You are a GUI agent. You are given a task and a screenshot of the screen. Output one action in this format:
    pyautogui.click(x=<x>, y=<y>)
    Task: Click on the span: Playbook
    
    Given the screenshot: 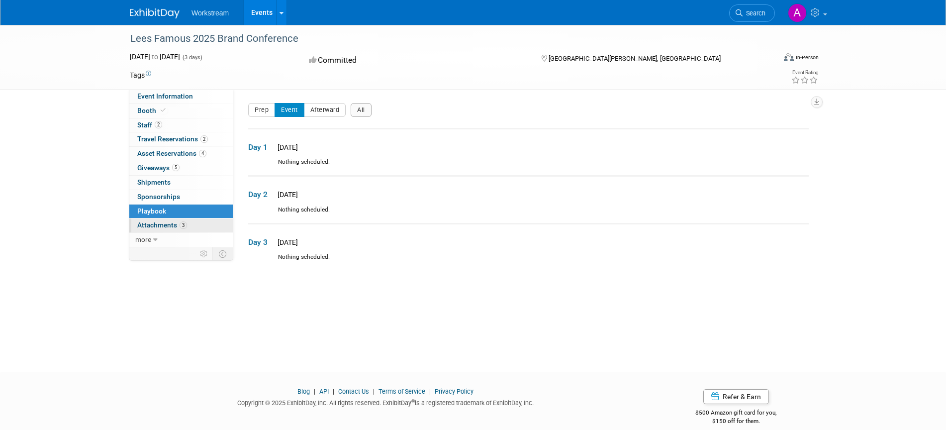 What is the action you would take?
    pyautogui.click(x=152, y=211)
    